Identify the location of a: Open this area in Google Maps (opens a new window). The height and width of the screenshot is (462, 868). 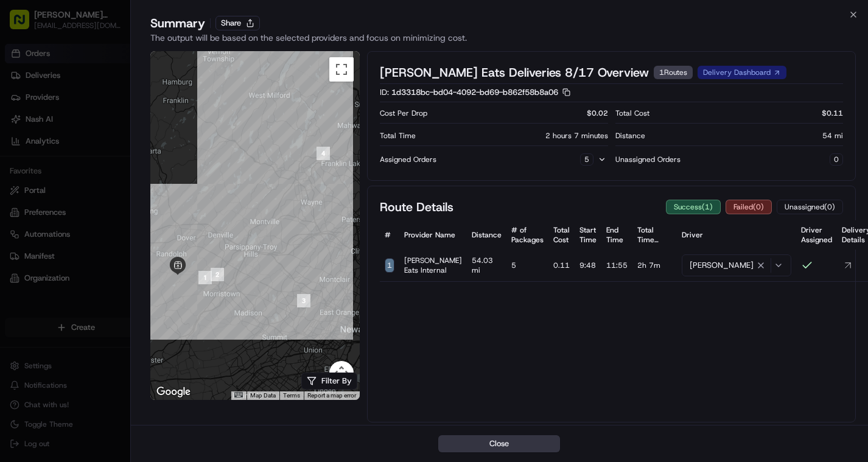
(173, 392).